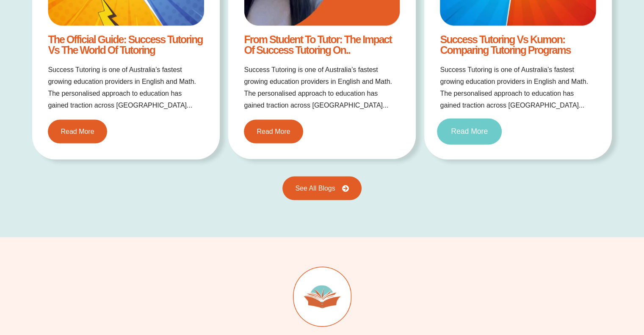 This screenshot has width=644, height=335. What do you see at coordinates (322, 188) in the screenshot?
I see `a: See All Blogs` at bounding box center [322, 188].